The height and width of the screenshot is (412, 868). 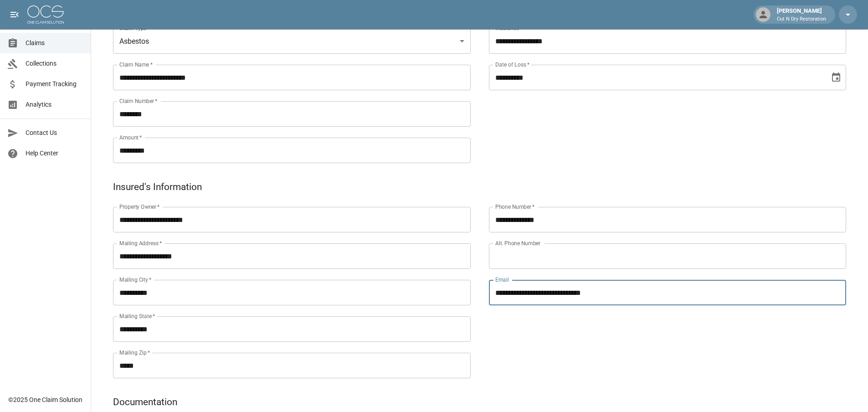 What do you see at coordinates (54, 64) in the screenshot?
I see `span: Collections` at bounding box center [54, 64].